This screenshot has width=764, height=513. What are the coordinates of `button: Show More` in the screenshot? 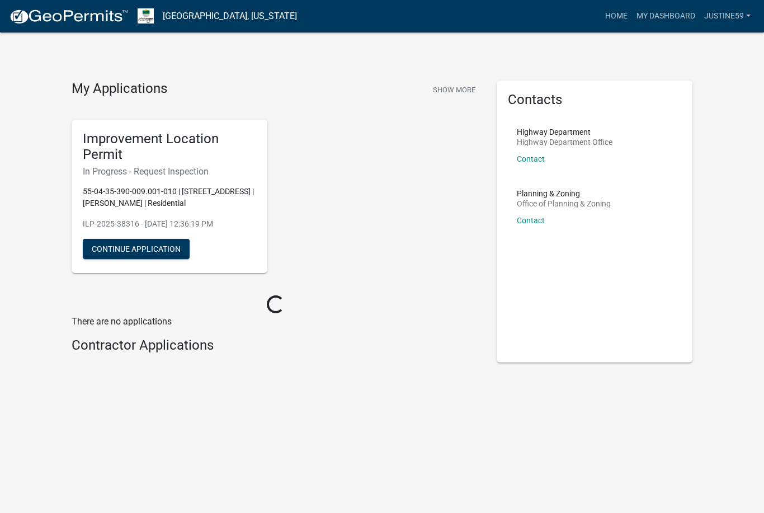 It's located at (454, 89).